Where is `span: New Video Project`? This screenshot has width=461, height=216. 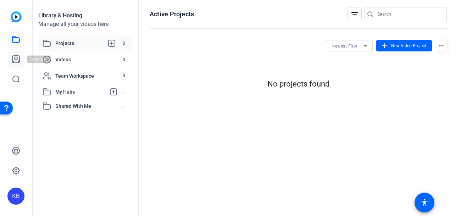
span: New Video Project is located at coordinates (409, 46).